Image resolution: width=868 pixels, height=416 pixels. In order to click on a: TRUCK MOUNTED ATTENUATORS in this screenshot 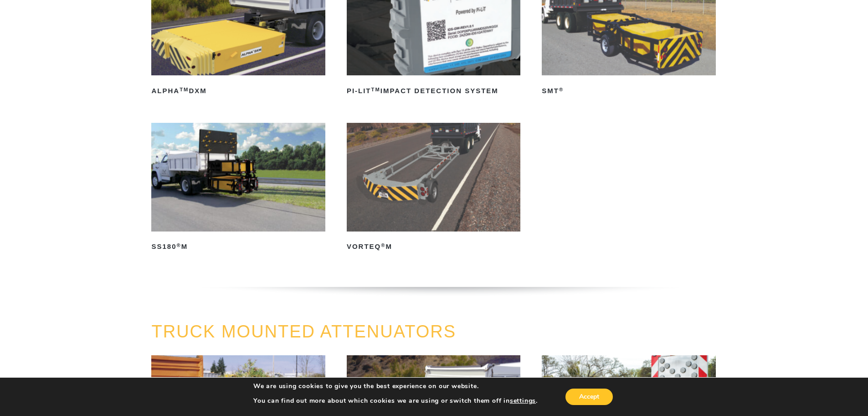, I will do `click(304, 331)`.